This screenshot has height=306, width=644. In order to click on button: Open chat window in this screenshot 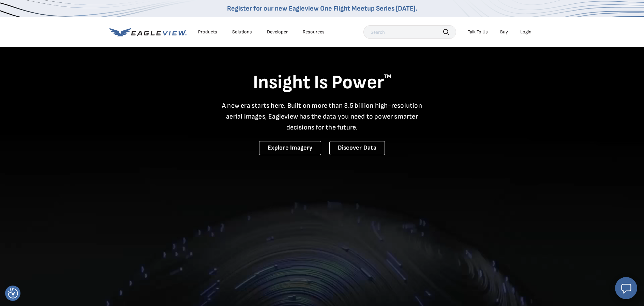, I will do `click(626, 288)`.